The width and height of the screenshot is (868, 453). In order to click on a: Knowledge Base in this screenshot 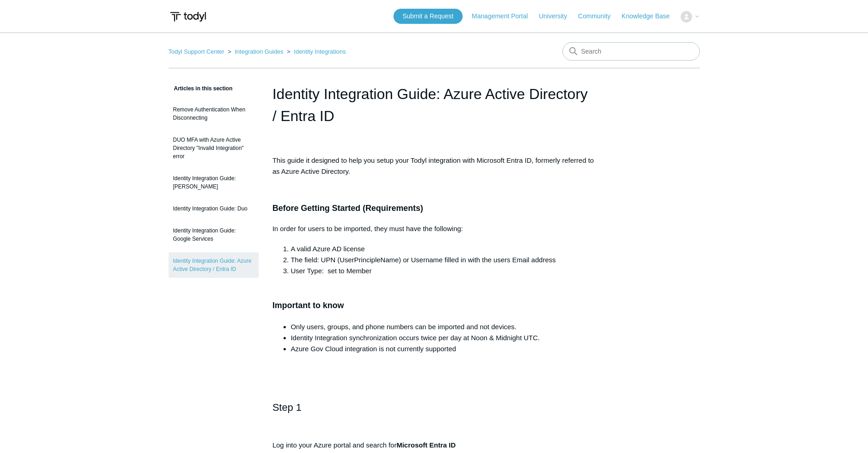, I will do `click(650, 16)`.